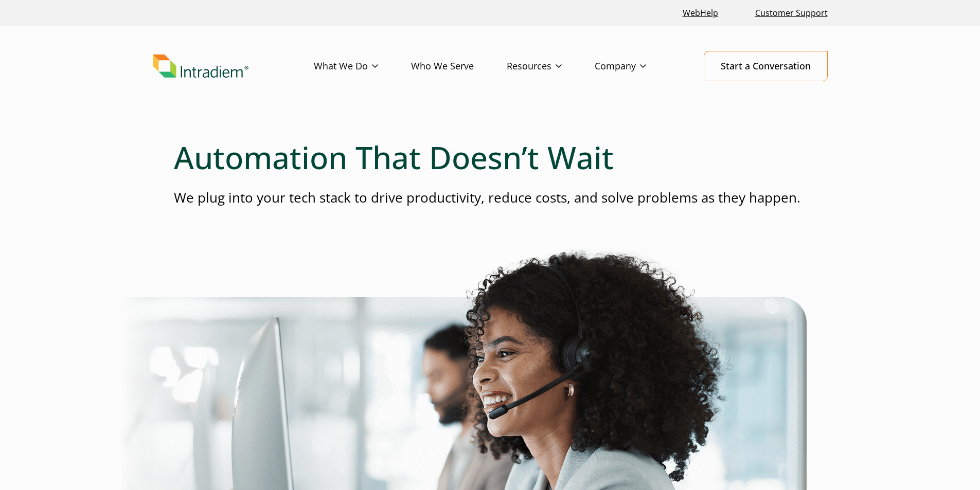 The height and width of the screenshot is (490, 980). I want to click on a: Company, so click(637, 66).